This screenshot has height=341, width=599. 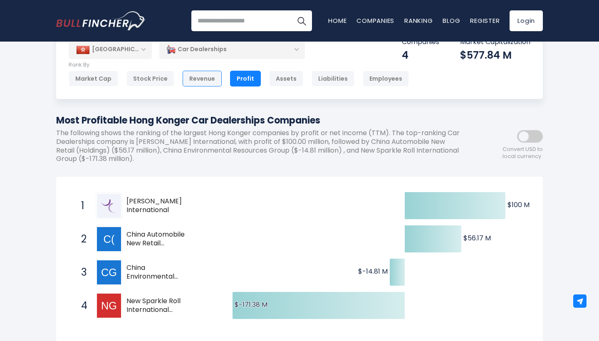 I want to click on h1: Most Profitable Hong Konger Car Dealerships Companies, so click(x=262, y=120).